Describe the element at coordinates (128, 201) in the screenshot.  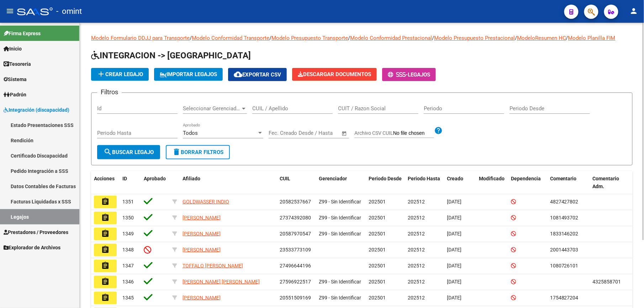
I see `span: 1351` at that location.